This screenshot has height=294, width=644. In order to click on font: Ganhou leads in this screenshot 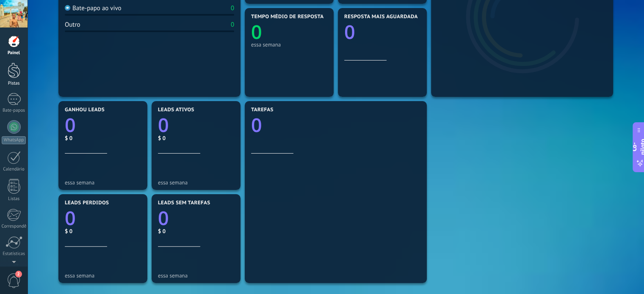, I will do `click(85, 109)`.